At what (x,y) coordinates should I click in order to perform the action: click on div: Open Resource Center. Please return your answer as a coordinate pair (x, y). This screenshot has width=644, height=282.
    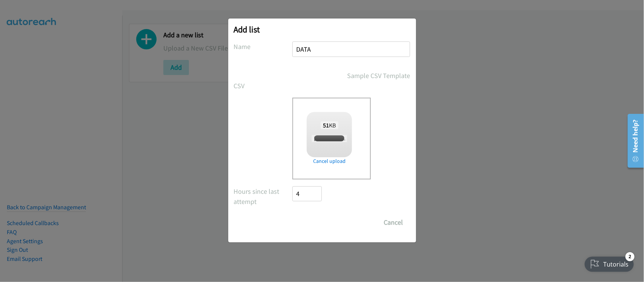
    Looking at the image, I should click on (14, 30).